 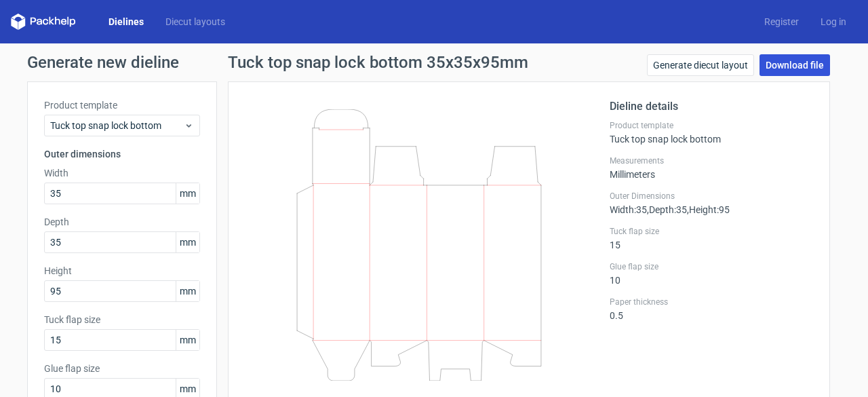 I want to click on a: Download file, so click(x=795, y=65).